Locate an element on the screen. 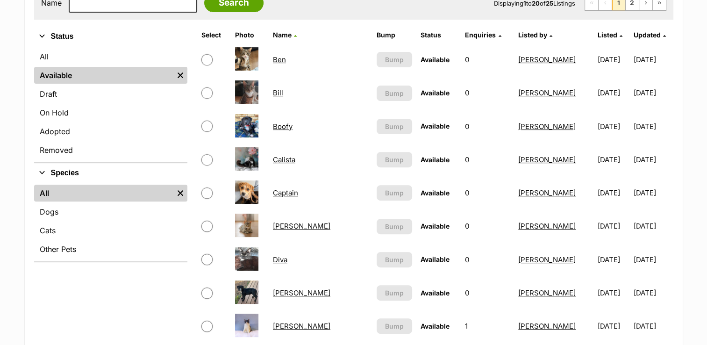 Image resolution: width=707 pixels, height=345 pixels. th: Bump is located at coordinates (394, 35).